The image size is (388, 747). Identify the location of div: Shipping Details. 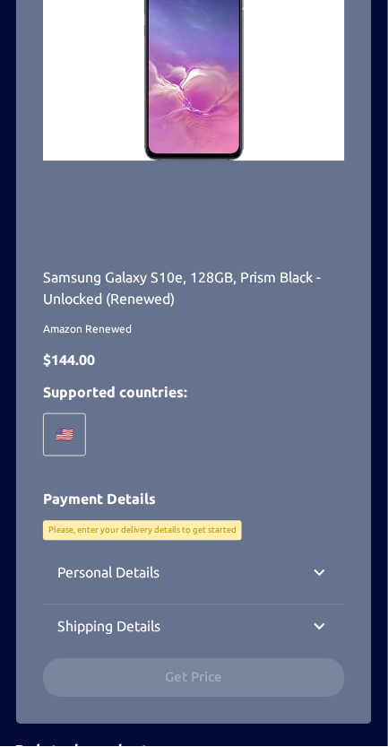
(194, 627).